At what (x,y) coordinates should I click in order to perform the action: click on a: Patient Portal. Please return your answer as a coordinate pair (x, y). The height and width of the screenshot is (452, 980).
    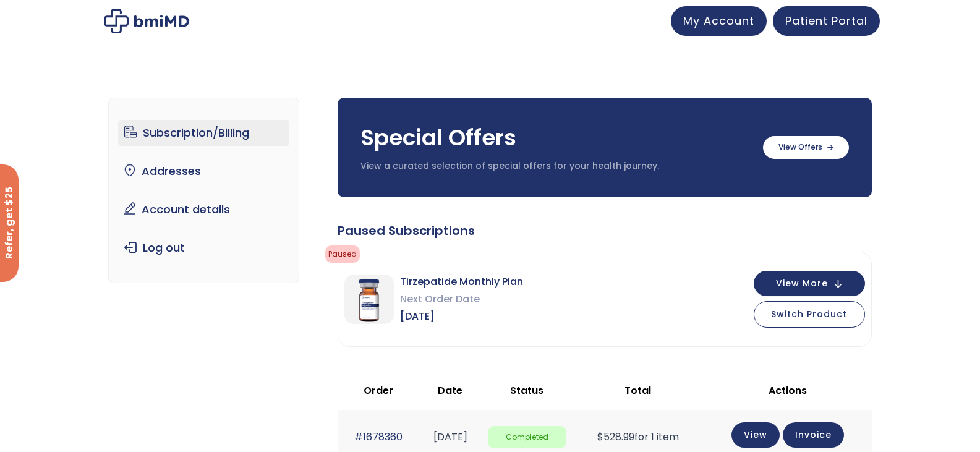
    Looking at the image, I should click on (826, 21).